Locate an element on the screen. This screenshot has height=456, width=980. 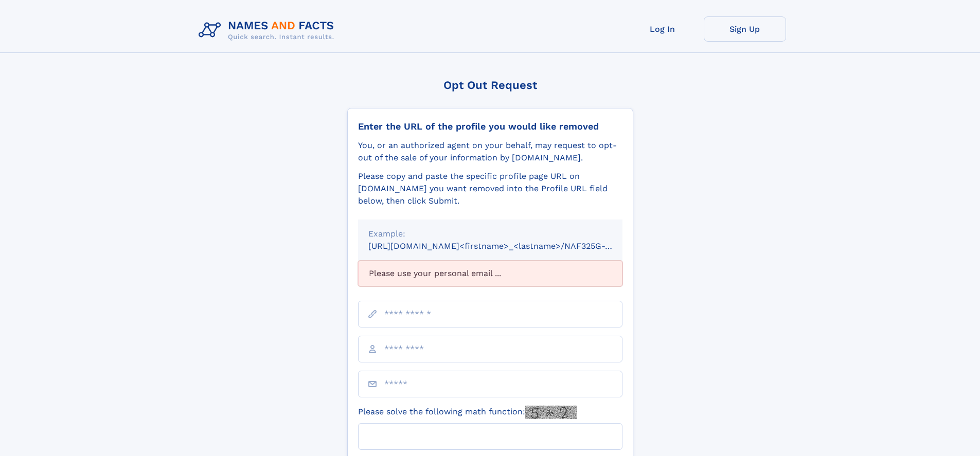
img: Logo Names and Facts is located at coordinates (269, 30).